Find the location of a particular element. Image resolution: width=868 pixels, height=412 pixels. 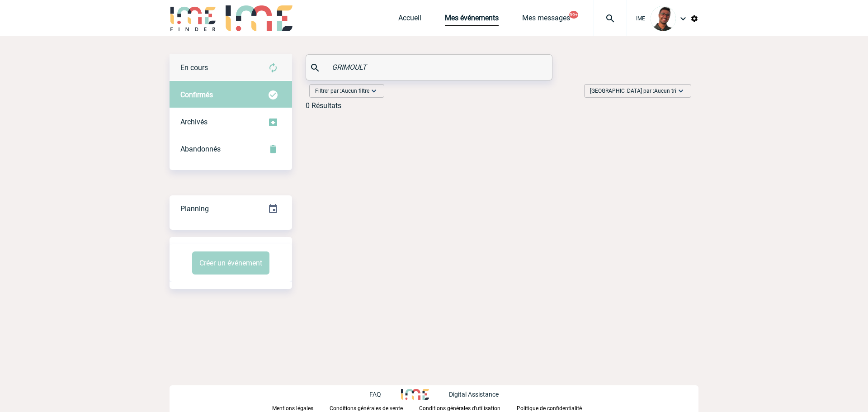

div: Retrouvez ici tous les événements que vous avez décidé d'archiver is located at coordinates (230, 122).